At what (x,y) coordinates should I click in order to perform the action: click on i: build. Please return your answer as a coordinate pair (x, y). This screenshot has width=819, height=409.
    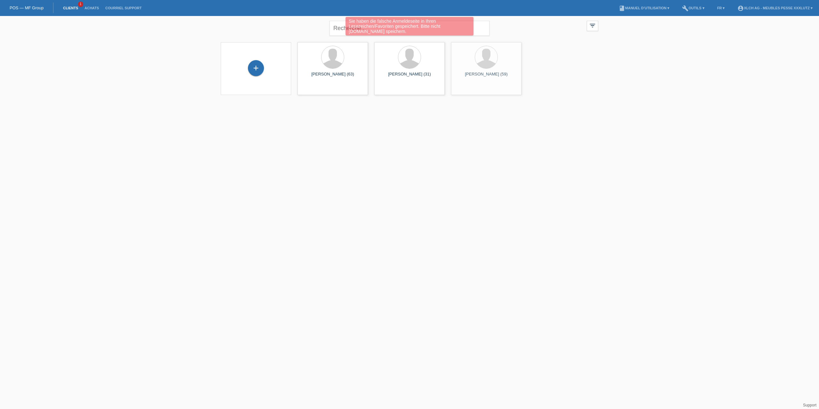
    Looking at the image, I should click on (686, 8).